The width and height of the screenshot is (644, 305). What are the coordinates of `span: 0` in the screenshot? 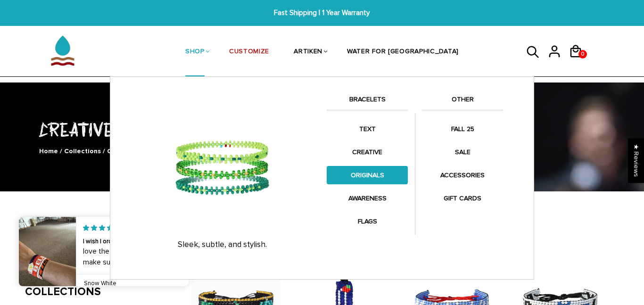 It's located at (582, 54).